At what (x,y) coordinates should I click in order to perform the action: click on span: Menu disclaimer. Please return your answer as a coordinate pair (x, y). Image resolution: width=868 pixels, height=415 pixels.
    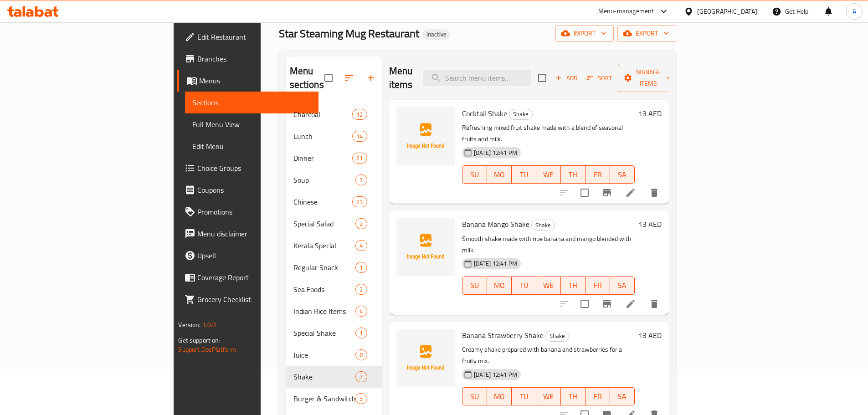
    Looking at the image, I should click on (254, 234).